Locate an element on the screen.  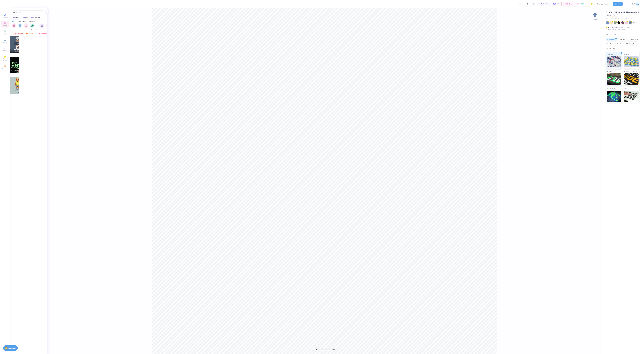
img: Standard is located at coordinates (614, 61).